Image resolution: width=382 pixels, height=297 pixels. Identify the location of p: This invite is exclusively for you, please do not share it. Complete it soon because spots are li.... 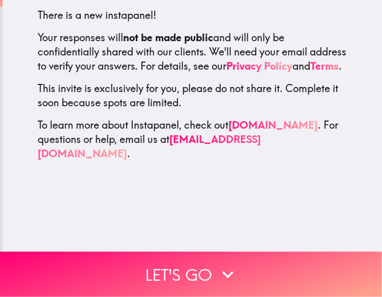
(192, 96).